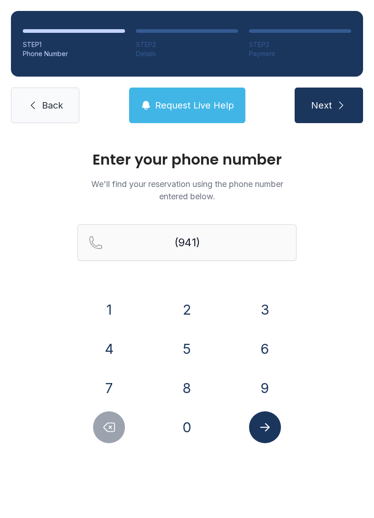 Image resolution: width=374 pixels, height=518 pixels. What do you see at coordinates (265, 349) in the screenshot?
I see `button: 6` at bounding box center [265, 349].